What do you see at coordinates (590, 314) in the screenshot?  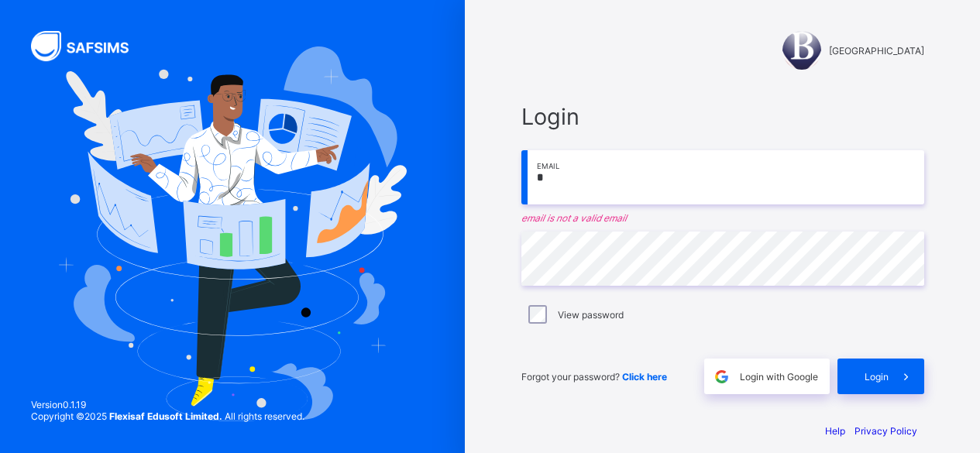 I see `label: View password` at bounding box center [590, 314].